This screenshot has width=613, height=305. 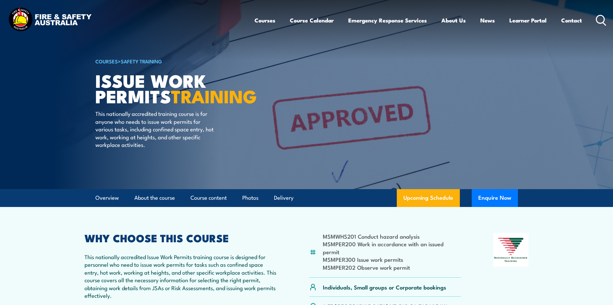 I want to click on a: Emergency Response Services, so click(x=387, y=20).